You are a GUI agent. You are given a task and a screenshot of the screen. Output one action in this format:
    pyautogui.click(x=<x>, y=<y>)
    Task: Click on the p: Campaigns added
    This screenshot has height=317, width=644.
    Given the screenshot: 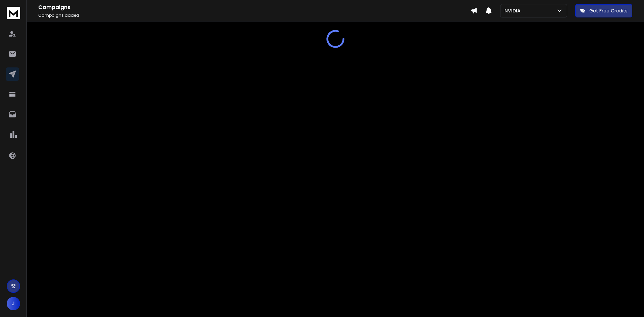 What is the action you would take?
    pyautogui.click(x=254, y=16)
    